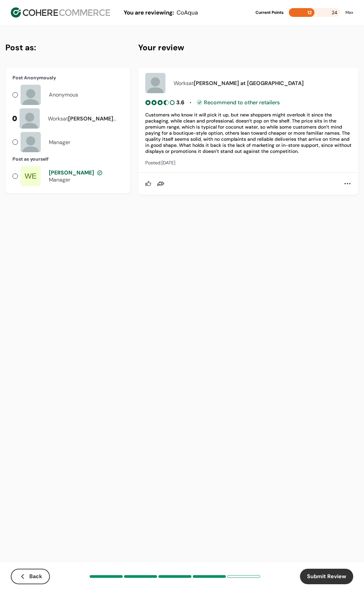 The width and height of the screenshot is (364, 591). What do you see at coordinates (60, 13) in the screenshot?
I see `img: Cohere Logo` at bounding box center [60, 13].